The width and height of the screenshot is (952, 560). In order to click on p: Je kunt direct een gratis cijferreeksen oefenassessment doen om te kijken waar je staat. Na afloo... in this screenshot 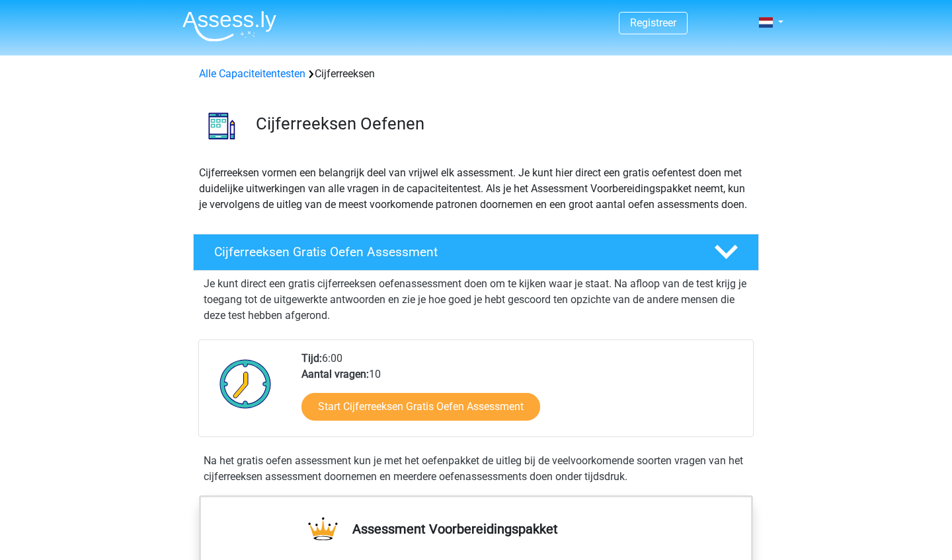, I will do `click(476, 300)`.